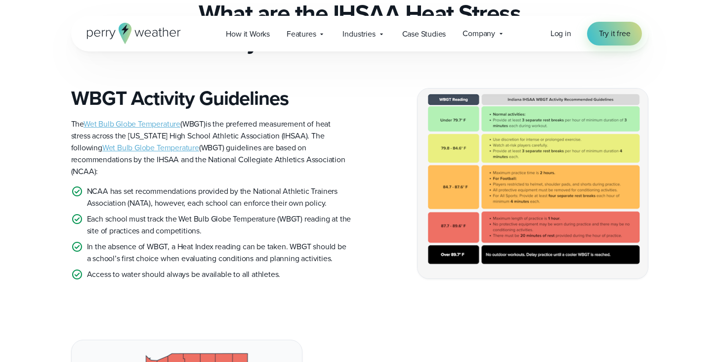  What do you see at coordinates (219, 225) in the screenshot?
I see `p: Each school must track the Wet Bulb Globe Temperature (WBGT) reading at the site of practices and...` at bounding box center [219, 225].